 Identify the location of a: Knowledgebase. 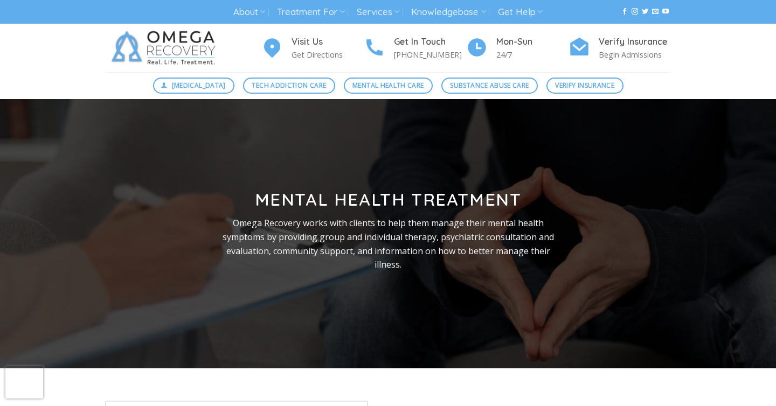
(448, 12).